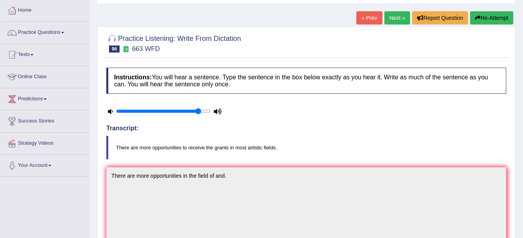 The height and width of the screenshot is (238, 523). Describe the element at coordinates (45, 76) in the screenshot. I see `a: Online Class` at that location.